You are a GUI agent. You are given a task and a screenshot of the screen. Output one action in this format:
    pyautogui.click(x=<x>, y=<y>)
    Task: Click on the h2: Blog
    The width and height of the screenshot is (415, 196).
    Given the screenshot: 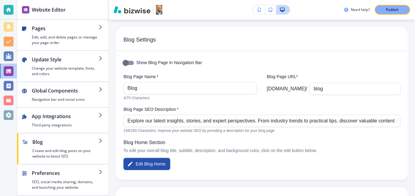 What is the action you would take?
    pyautogui.click(x=65, y=142)
    